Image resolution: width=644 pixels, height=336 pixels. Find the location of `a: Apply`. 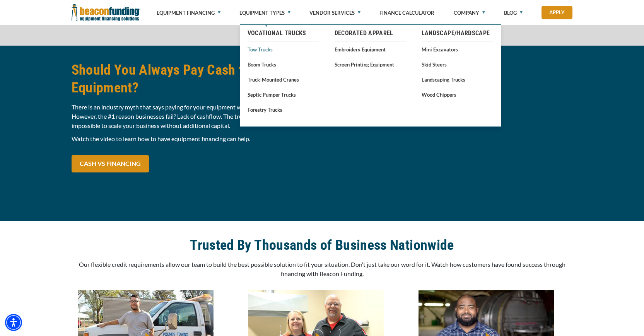

a: Apply is located at coordinates (557, 12).